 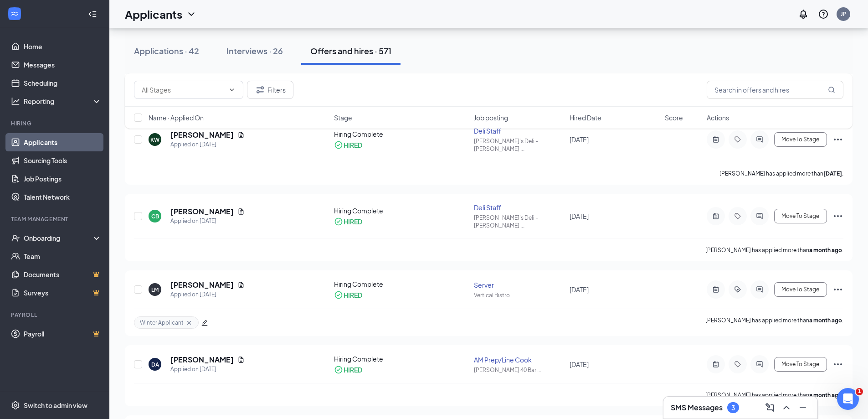 What do you see at coordinates (519, 208) in the screenshot?
I see `div: Deli Staff` at bounding box center [519, 208].